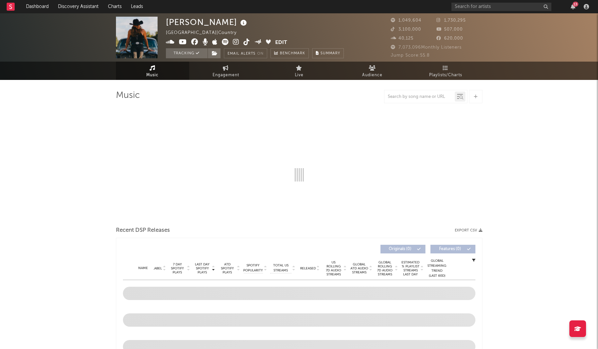  I want to click on span: Global Rolling 7D Audio Streams, so click(385, 269).